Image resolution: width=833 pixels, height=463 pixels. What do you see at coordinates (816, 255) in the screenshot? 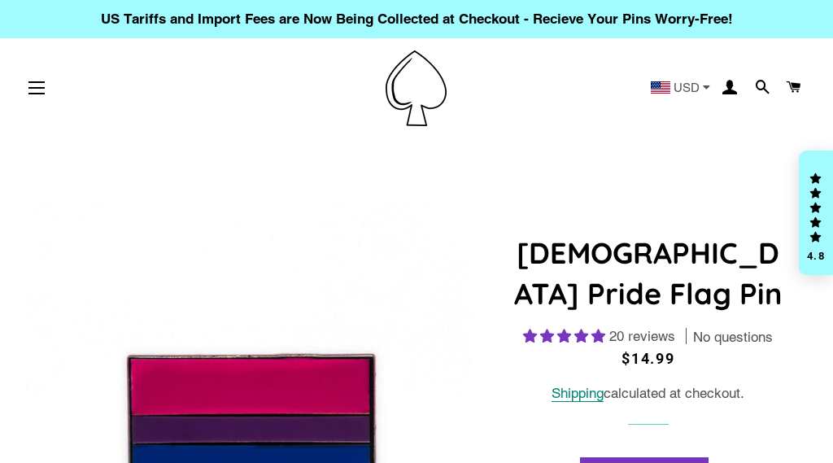
I see `div: 4.8` at bounding box center [816, 255].